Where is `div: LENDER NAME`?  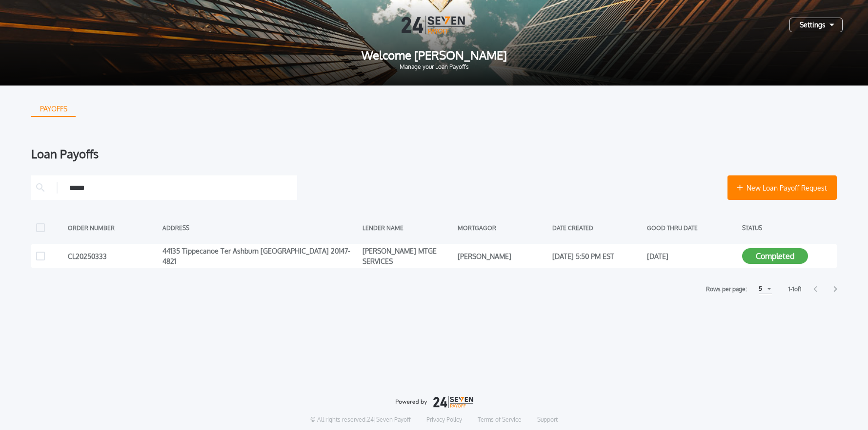
div: LENDER NAME is located at coordinates (408, 227).